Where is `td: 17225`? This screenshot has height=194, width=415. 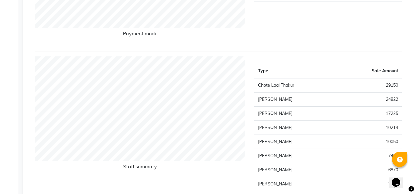 td: 17225 is located at coordinates (369, 114).